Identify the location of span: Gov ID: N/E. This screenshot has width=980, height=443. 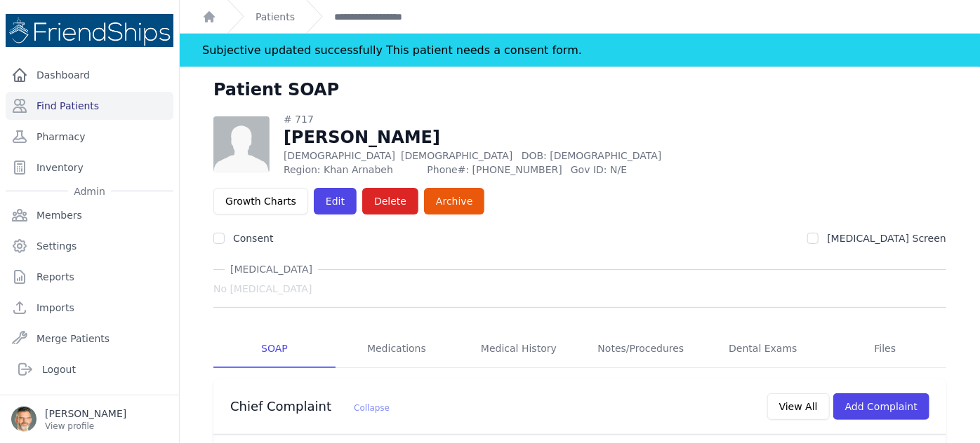
(642, 170).